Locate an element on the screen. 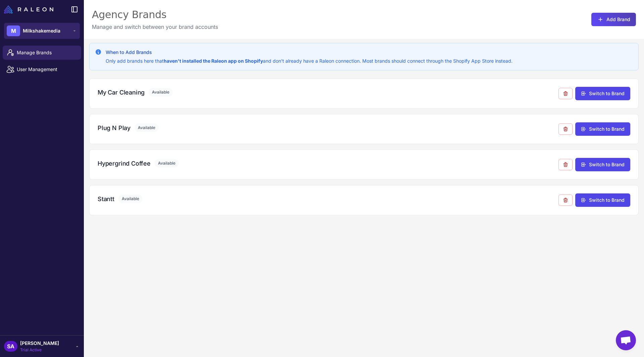 The width and height of the screenshot is (644, 357). div: Agency Brands is located at coordinates (155, 15).